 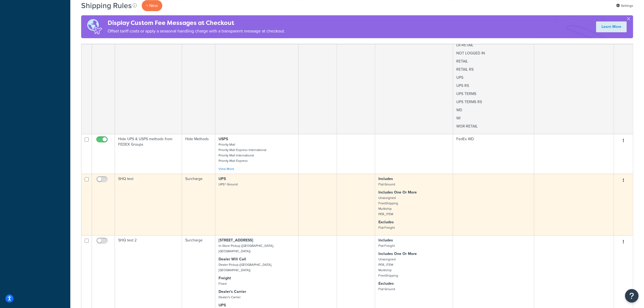 I want to click on p: RETAIL RS, so click(x=493, y=70).